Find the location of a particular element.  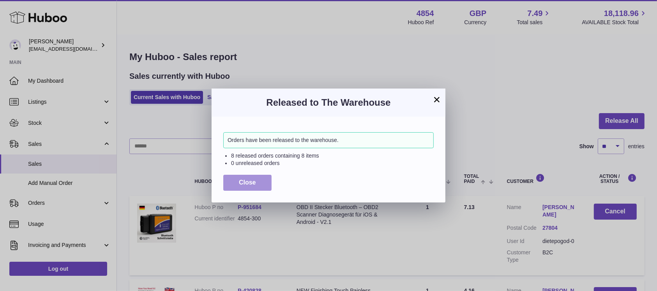

li: 8 released orders containing 8 items is located at coordinates (332, 155).